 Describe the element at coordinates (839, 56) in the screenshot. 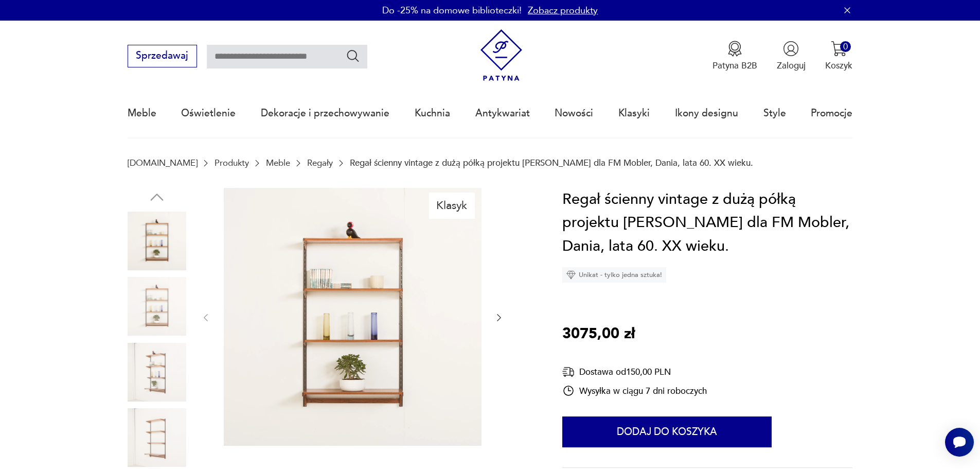

I see `button: 0Koszyk` at that location.